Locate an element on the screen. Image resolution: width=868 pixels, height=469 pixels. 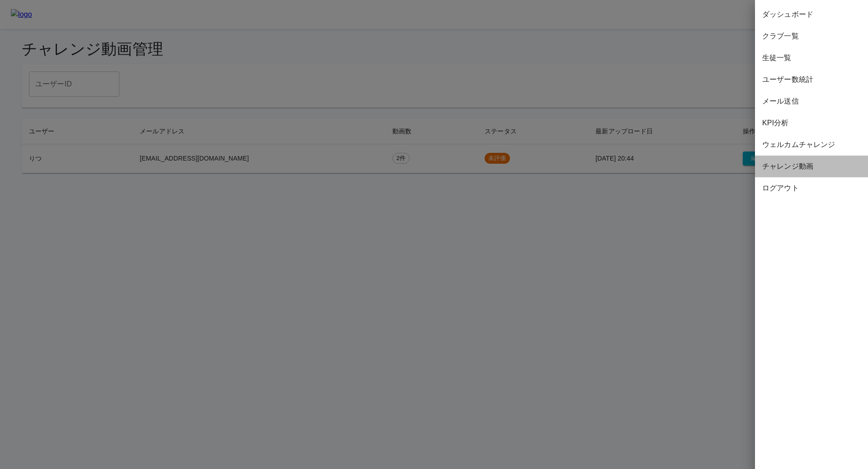
div: ログアウト is located at coordinates (811, 188).